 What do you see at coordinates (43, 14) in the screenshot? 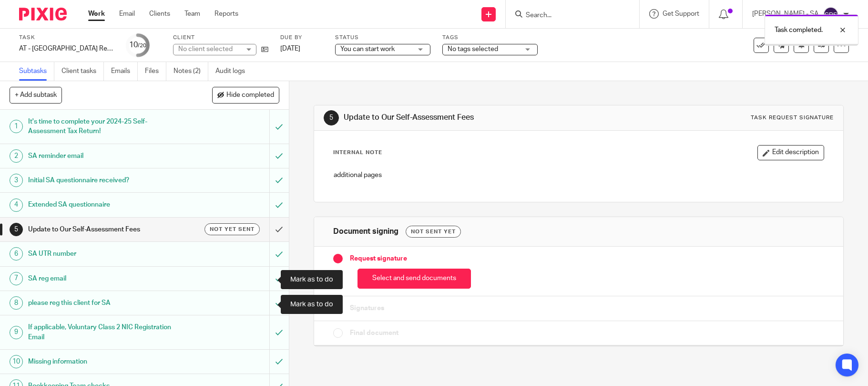
I see `img: Pixie` at bounding box center [43, 14].